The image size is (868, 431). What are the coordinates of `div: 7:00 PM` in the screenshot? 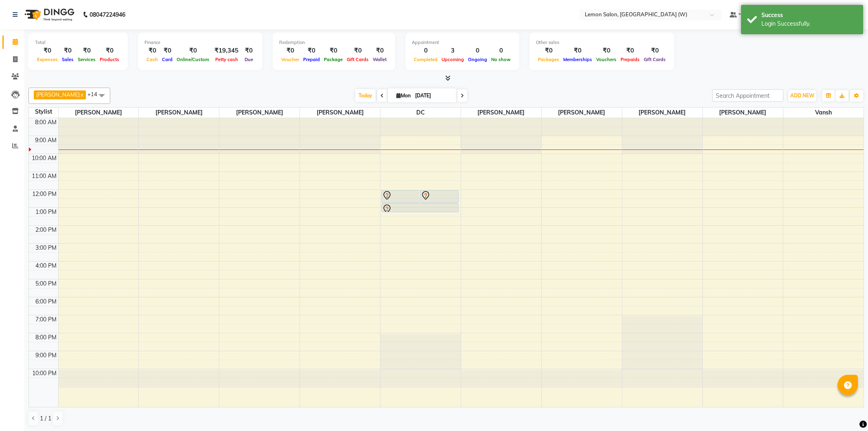 It's located at (46, 320).